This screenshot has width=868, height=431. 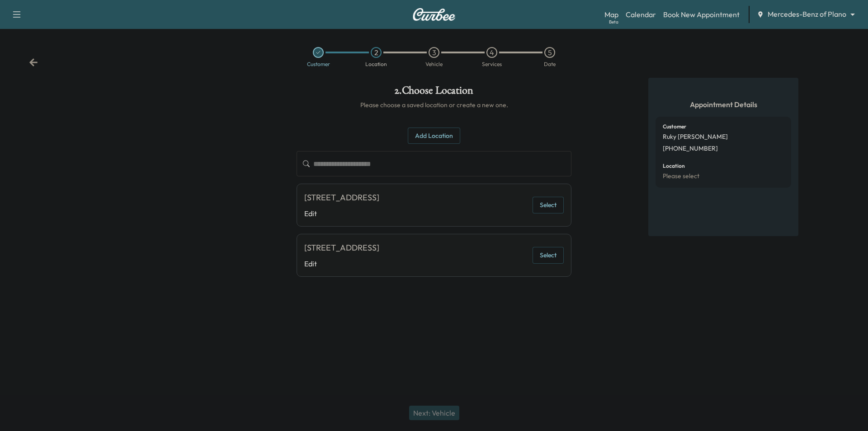 I want to click on div: 3, so click(x=434, y=53).